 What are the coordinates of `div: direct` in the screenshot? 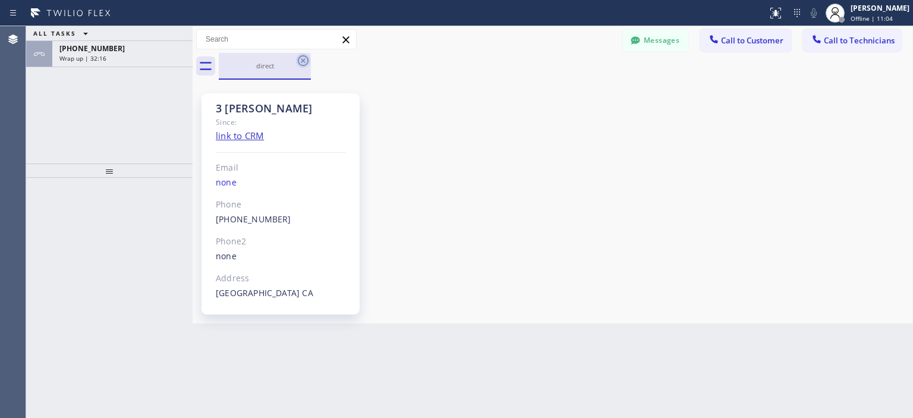 It's located at (265, 65).